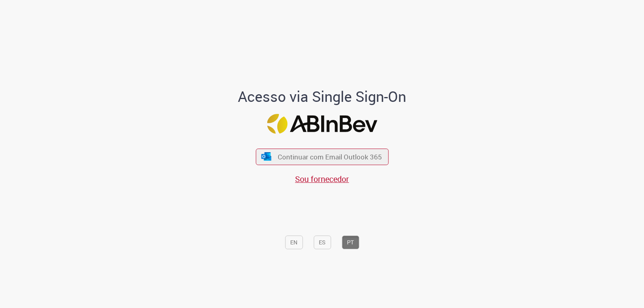 The width and height of the screenshot is (644, 308). What do you see at coordinates (266, 156) in the screenshot?
I see `img: ícone Azure/Microsoft 360` at bounding box center [266, 156].